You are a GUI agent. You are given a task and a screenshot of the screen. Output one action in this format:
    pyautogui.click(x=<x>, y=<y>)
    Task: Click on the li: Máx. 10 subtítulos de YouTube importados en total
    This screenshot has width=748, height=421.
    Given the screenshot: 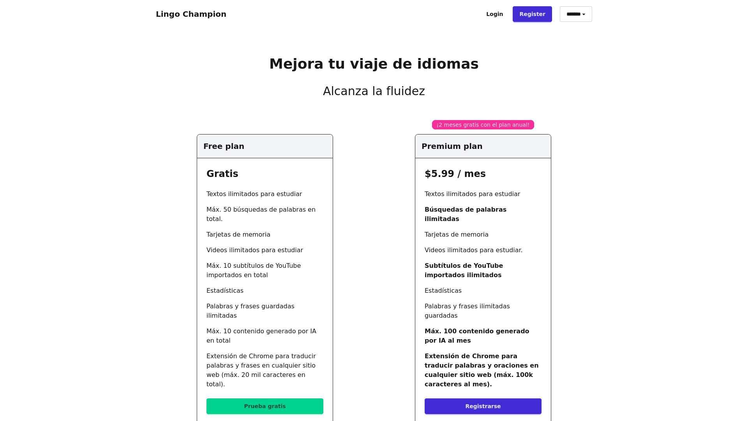 What is the action you would take?
    pyautogui.click(x=265, y=270)
    